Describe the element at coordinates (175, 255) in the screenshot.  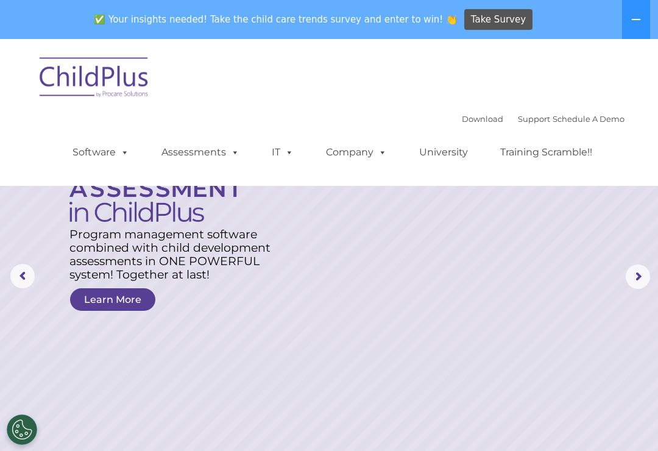
I see `rs-layer: Program management software combined with child development assessments in ONE POWERFUL system! T...` at that location.